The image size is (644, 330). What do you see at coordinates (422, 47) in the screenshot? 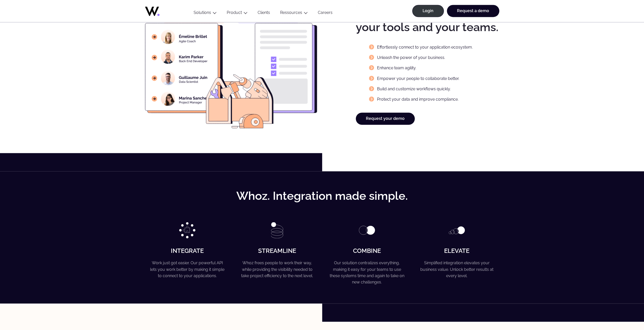
I see `li: Effortlessly connect to your application ecosystem.` at bounding box center [422, 47].